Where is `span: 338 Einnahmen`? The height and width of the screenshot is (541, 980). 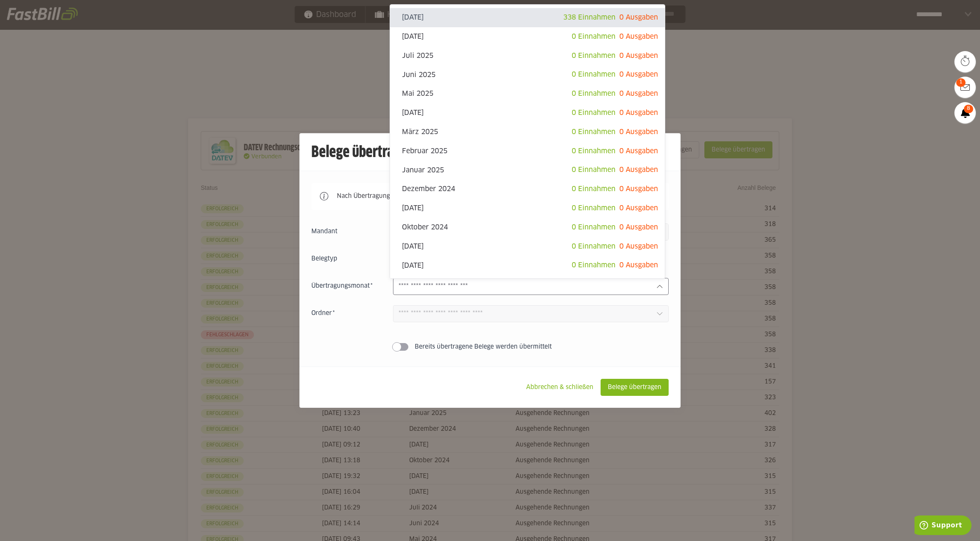 span: 338 Einnahmen is located at coordinates (589, 18).